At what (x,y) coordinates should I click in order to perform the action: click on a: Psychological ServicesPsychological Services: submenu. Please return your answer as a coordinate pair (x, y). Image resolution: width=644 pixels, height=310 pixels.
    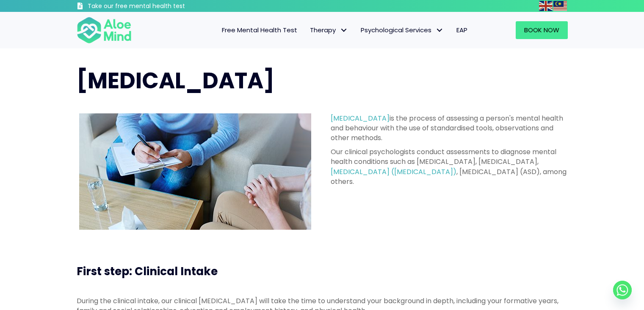
    Looking at the image, I should click on (402, 30).